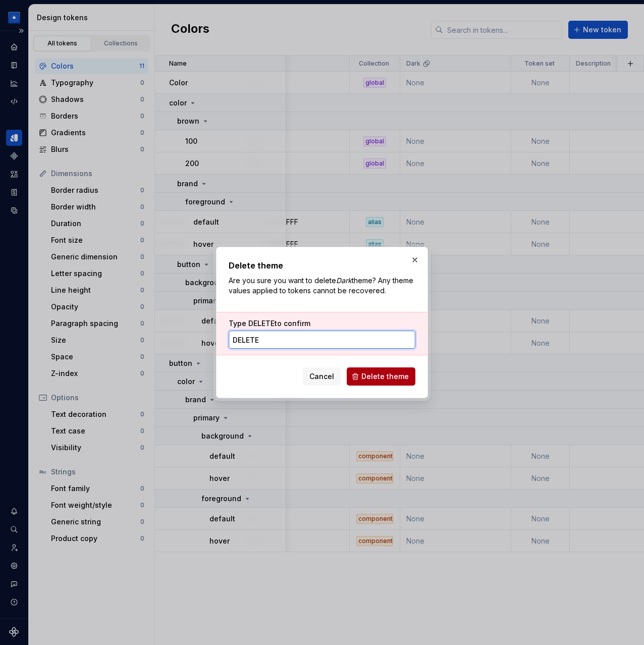 The width and height of the screenshot is (644, 645). I want to click on button: Delete theme, so click(381, 377).